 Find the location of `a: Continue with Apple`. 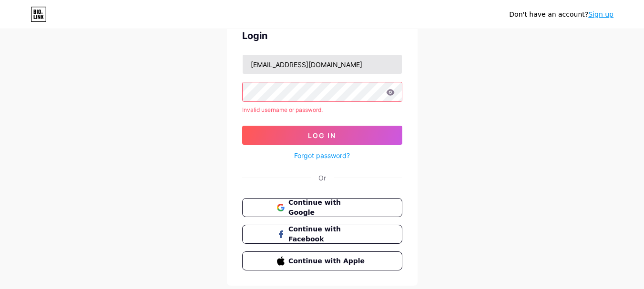

a: Continue with Apple is located at coordinates (322, 261).